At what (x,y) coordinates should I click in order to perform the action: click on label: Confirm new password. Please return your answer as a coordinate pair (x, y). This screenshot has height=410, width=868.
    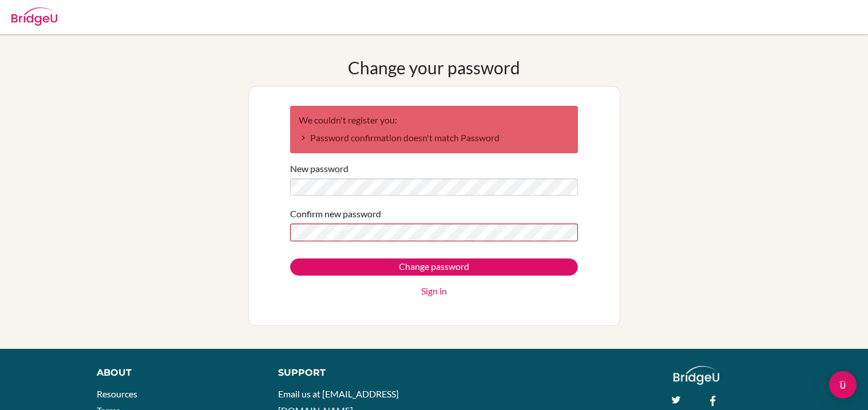
    Looking at the image, I should click on (336, 214).